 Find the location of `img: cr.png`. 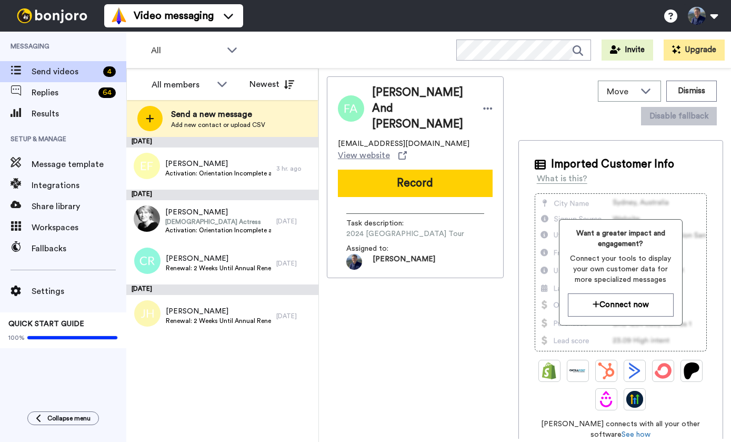

img: cr.png is located at coordinates (147, 261).